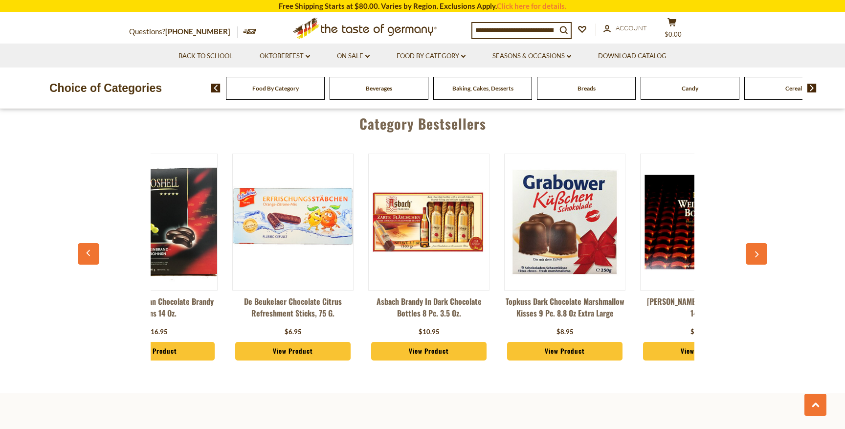 Image resolution: width=845 pixels, height=429 pixels. Describe the element at coordinates (565, 310) in the screenshot. I see `a: Topkuss Dark Chocolate Marshmallow Kisses 9 pc. 8.8 oz Extra Large` at that location.